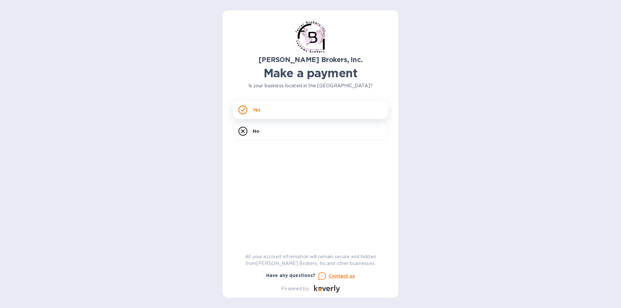 The width and height of the screenshot is (621, 308). I want to click on p: No, so click(256, 131).